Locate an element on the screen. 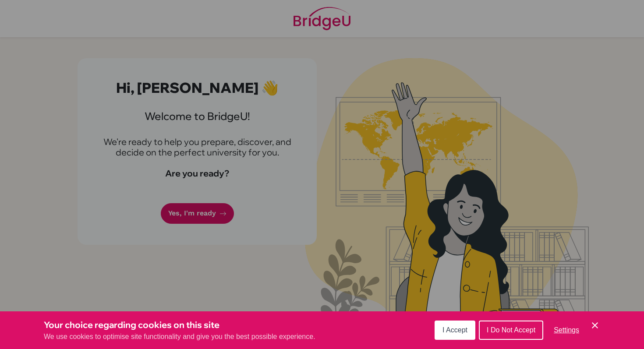 The height and width of the screenshot is (349, 644). span: Settings is located at coordinates (566, 330).